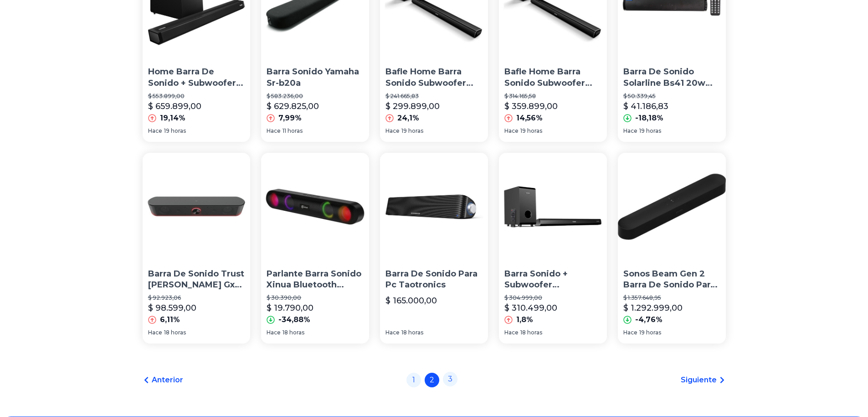  Describe the element at coordinates (451, 379) in the screenshot. I see `a: 3` at that location.